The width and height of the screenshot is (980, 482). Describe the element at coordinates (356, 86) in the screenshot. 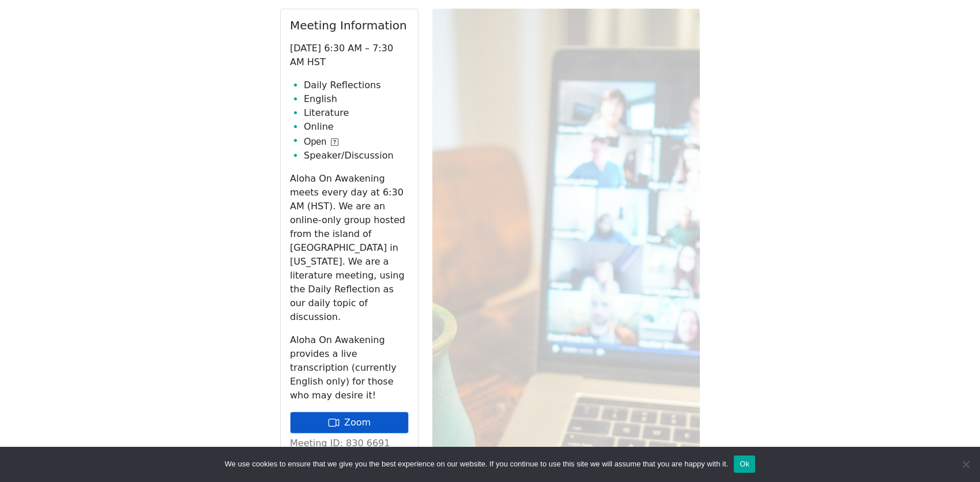

I see `li: Daily Reflections` at that location.